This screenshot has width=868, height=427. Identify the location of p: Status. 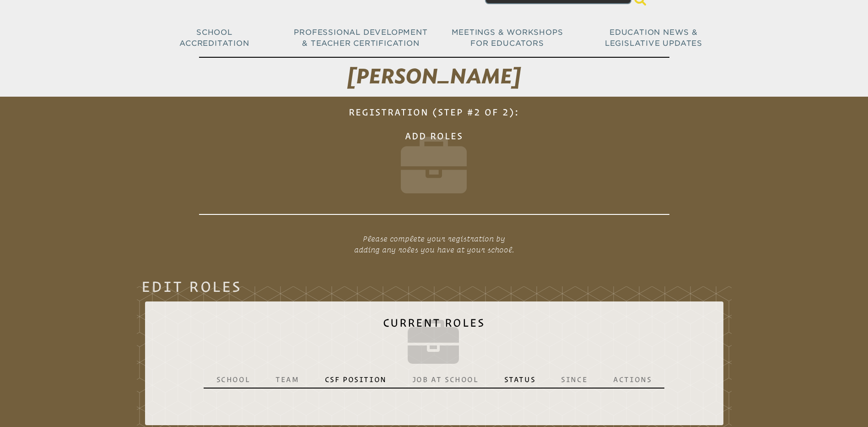
(520, 379).